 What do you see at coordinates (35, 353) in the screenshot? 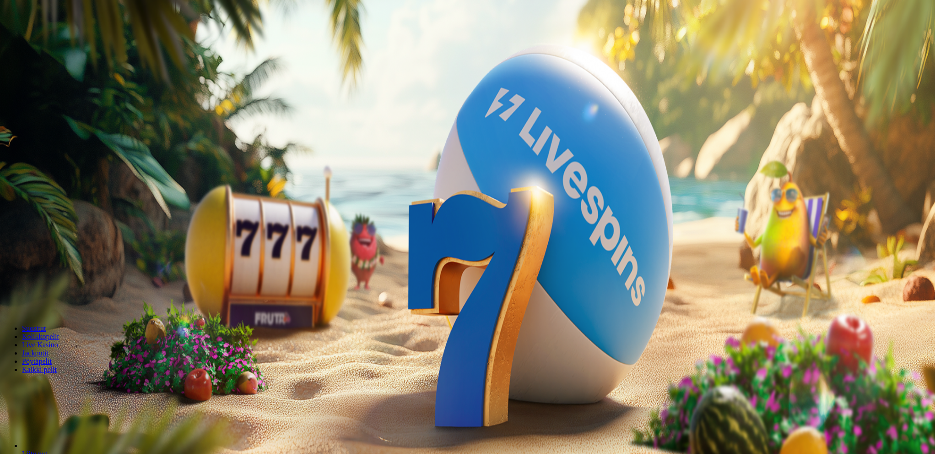
I see `span: Jackpotit` at bounding box center [35, 353].